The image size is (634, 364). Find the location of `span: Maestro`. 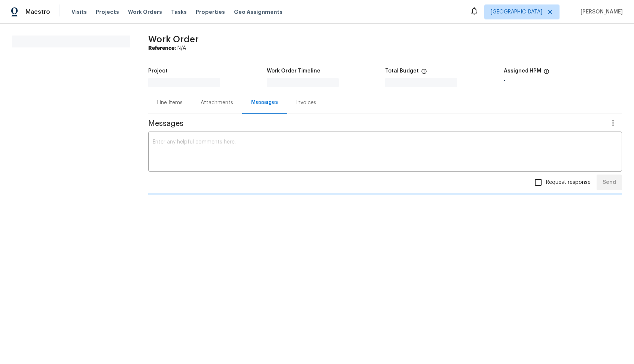

span: Maestro is located at coordinates (38, 12).